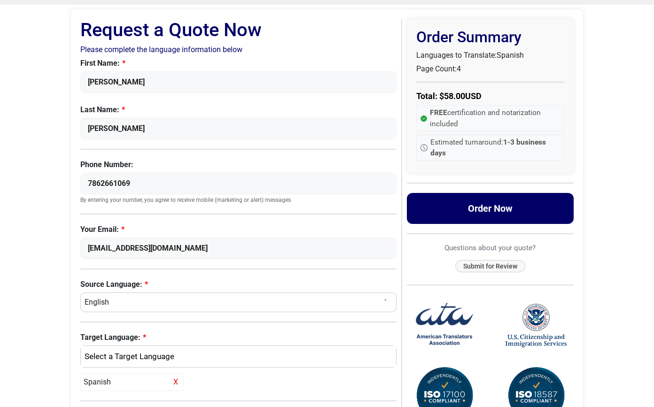 This screenshot has width=654, height=407. I want to click on h6: Questions about your quote?, so click(490, 248).